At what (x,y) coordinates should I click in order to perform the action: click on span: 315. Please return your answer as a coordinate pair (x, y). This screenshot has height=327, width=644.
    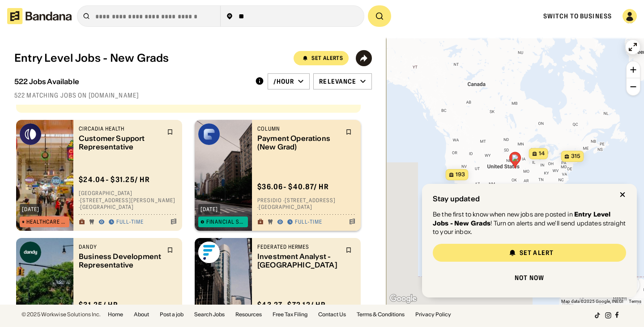
    Looking at the image, I should click on (575, 156).